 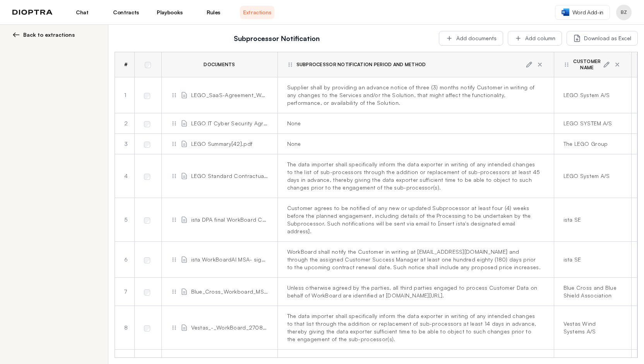 I want to click on span: Vestas_-_WorkBoard_27082025_Final_StandardC (1).pdf, so click(x=229, y=328).